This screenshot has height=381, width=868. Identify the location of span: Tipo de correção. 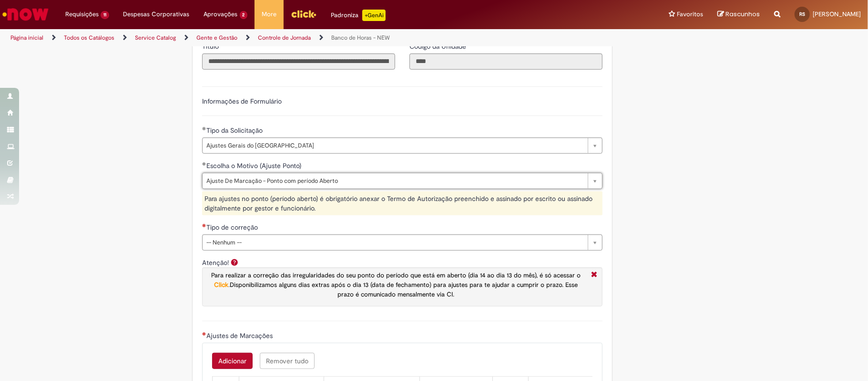
(233, 227).